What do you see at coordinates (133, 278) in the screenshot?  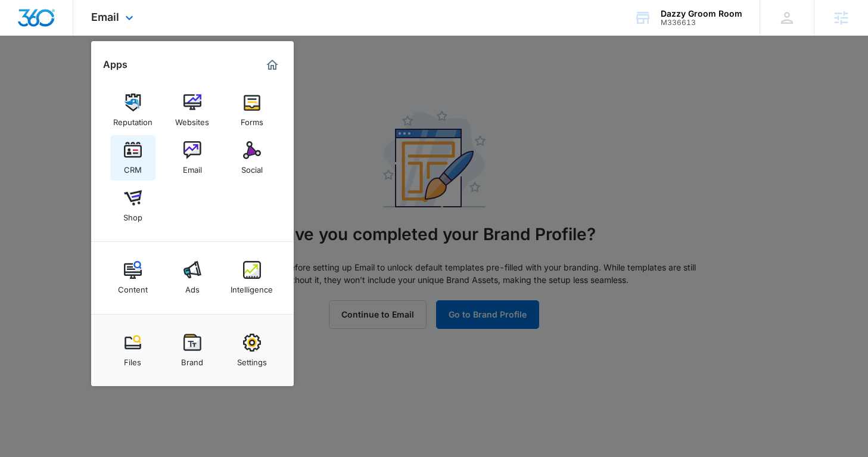 I see `a: Content` at bounding box center [133, 278].